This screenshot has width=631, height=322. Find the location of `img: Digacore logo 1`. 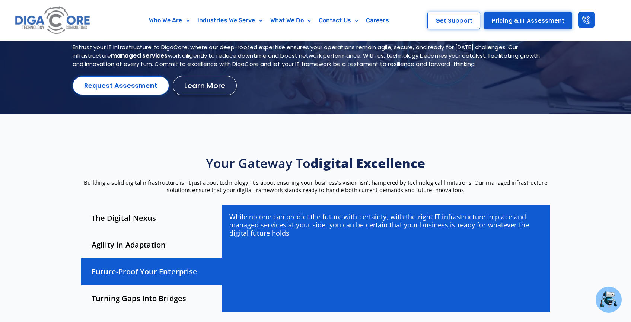

img: Digacore logo 1 is located at coordinates (53, 20).